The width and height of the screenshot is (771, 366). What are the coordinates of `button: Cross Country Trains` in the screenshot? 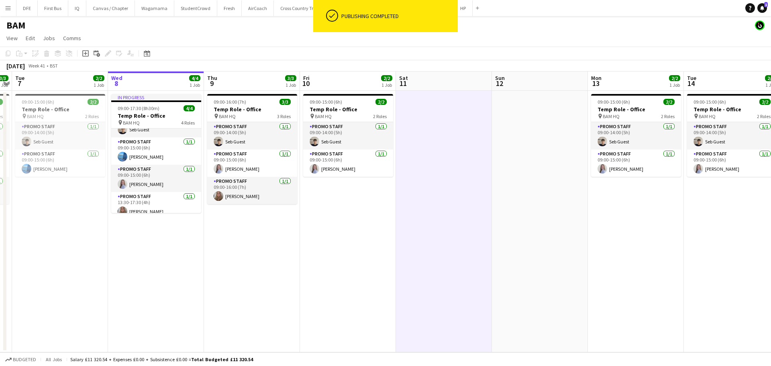 It's located at (301, 8).